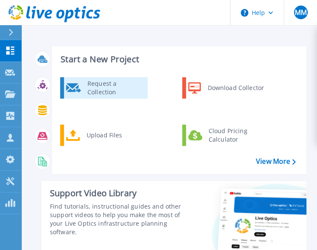 This screenshot has height=250, width=317. Describe the element at coordinates (301, 12) in the screenshot. I see `span: MM` at that location.